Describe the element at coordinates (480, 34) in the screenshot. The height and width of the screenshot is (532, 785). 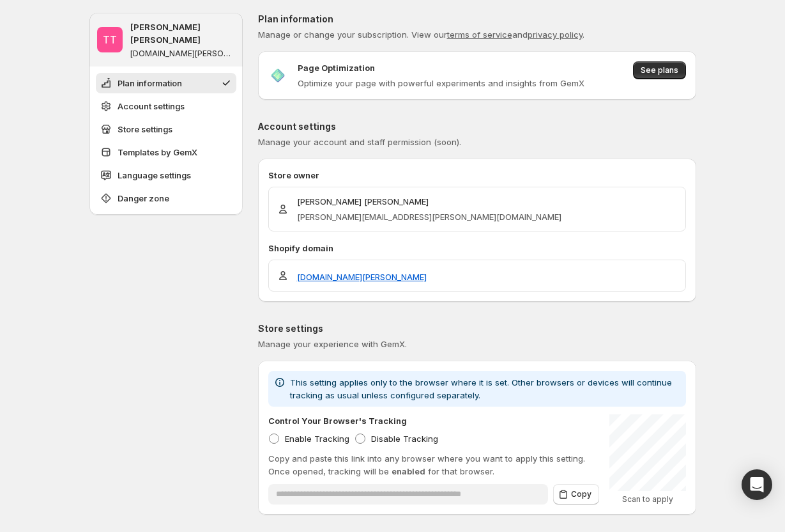
I see `a: terms of service` at that location.